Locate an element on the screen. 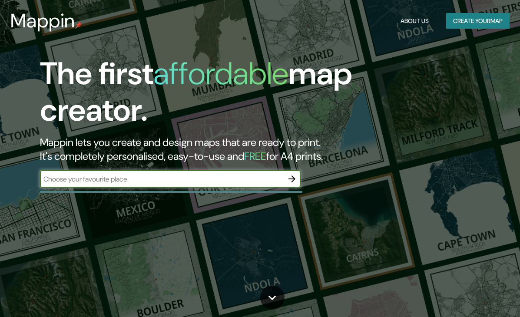 This screenshot has width=520, height=317. button: About Us is located at coordinates (414, 21).